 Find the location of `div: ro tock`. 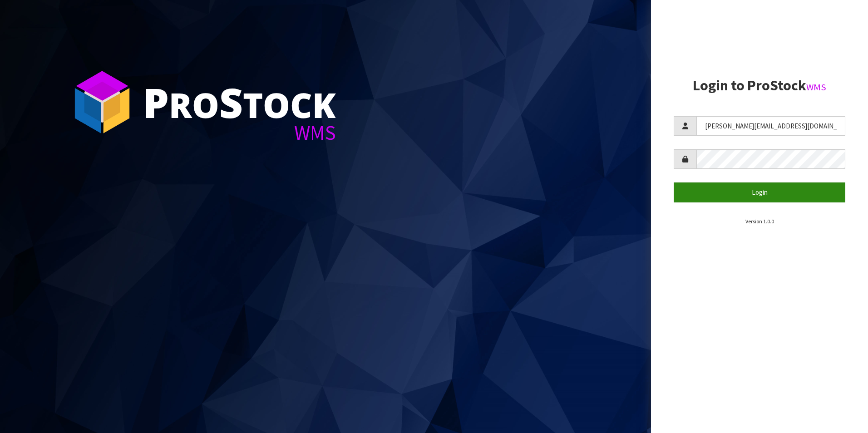

div: ro tock is located at coordinates (239, 102).